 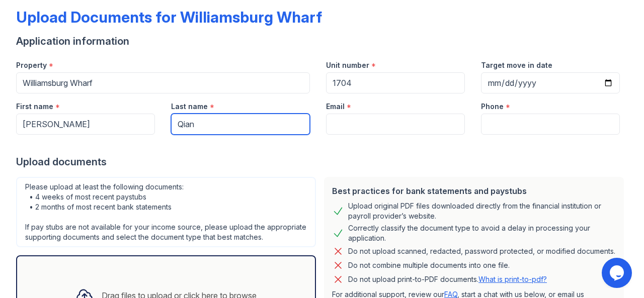 What do you see at coordinates (322, 41) in the screenshot?
I see `div: Application information` at bounding box center [322, 41].